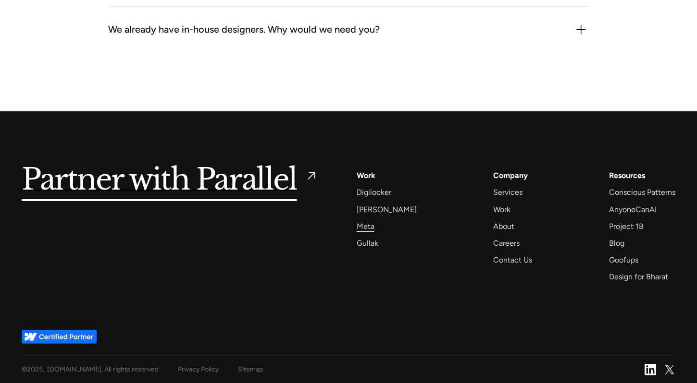 Image resolution: width=697 pixels, height=383 pixels. Describe the element at coordinates (642, 192) in the screenshot. I see `div: Conscious Patterns` at that location.